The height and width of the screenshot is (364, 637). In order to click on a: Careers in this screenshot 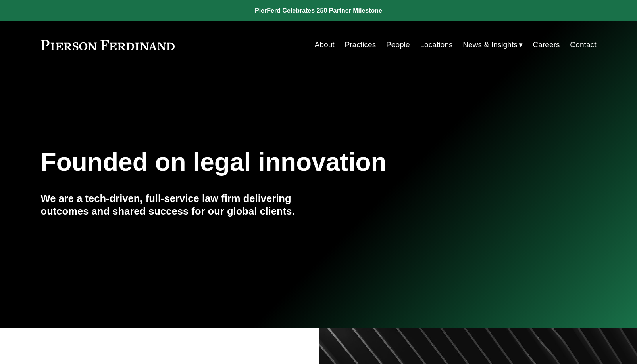, I will do `click(546, 45)`.